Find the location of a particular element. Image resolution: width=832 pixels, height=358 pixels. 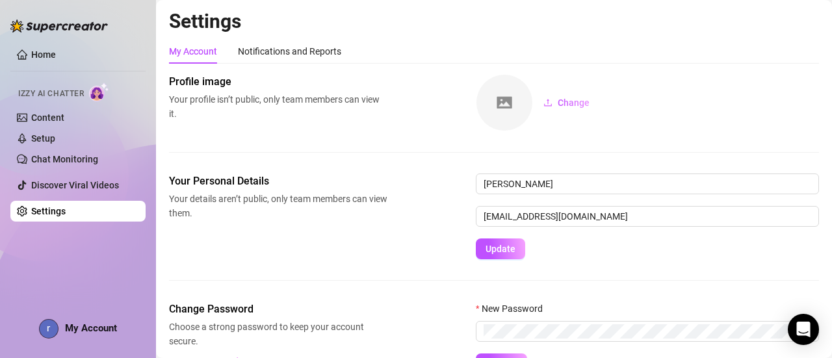

a: Settings is located at coordinates (48, 211).